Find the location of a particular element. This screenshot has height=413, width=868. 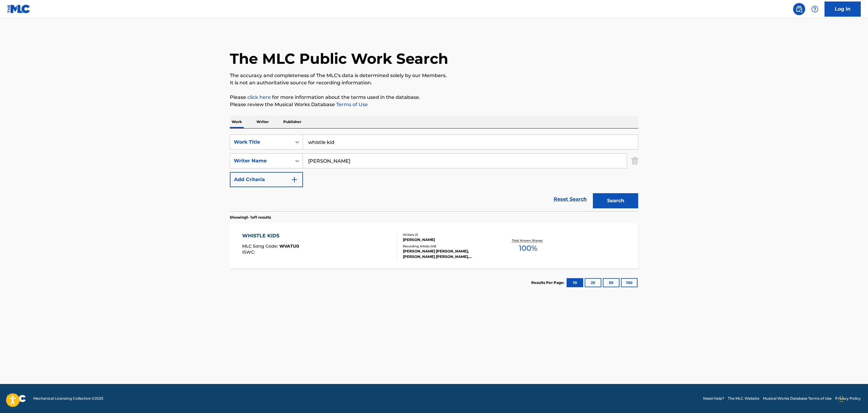

img: search is located at coordinates (799, 9).